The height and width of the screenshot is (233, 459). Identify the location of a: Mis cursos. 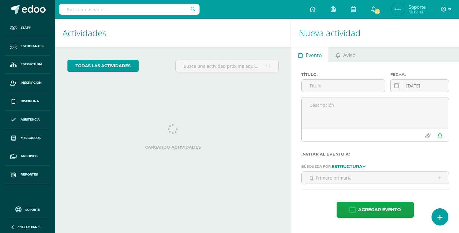
(27, 138).